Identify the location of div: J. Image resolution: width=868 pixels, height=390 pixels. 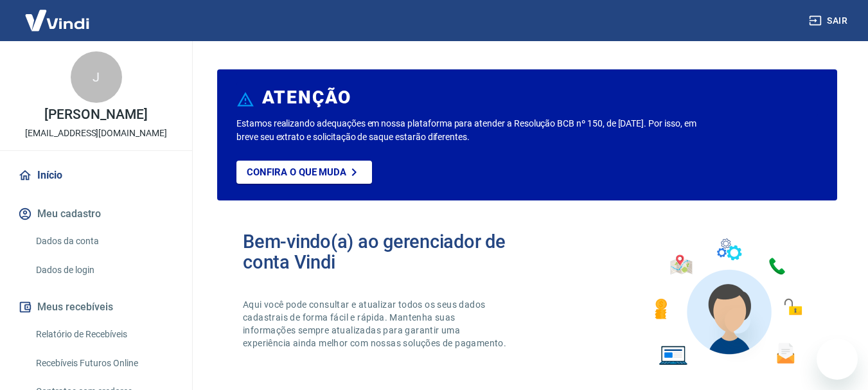
(96, 77).